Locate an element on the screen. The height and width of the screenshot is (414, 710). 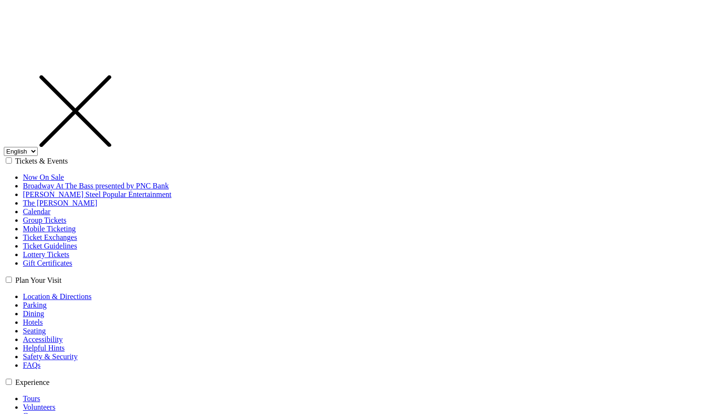
a: Hotels is located at coordinates (33, 322).